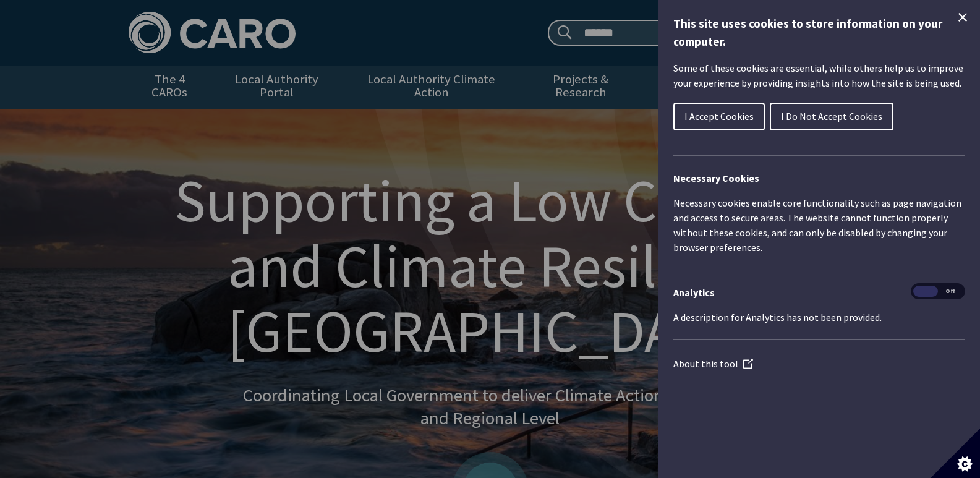 The image size is (980, 478). What do you see at coordinates (713, 364) in the screenshot?
I see `a: About this tool` at bounding box center [713, 364].